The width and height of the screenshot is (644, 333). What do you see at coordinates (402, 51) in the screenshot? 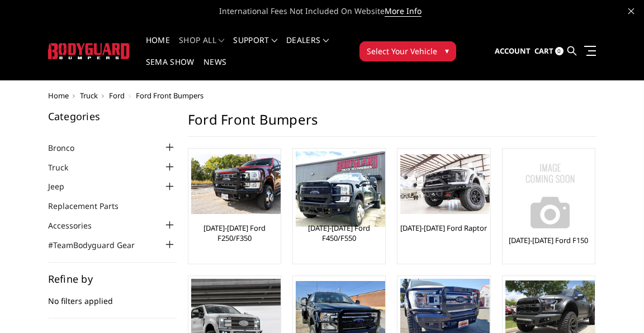
I see `span: Select Your Vehicle` at bounding box center [402, 51].